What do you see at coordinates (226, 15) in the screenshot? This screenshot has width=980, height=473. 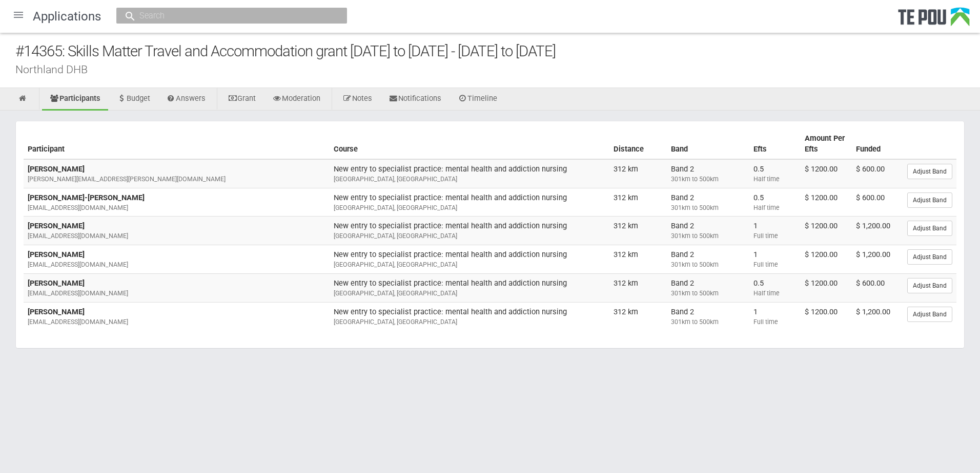 I see `input: Search` at bounding box center [226, 15].